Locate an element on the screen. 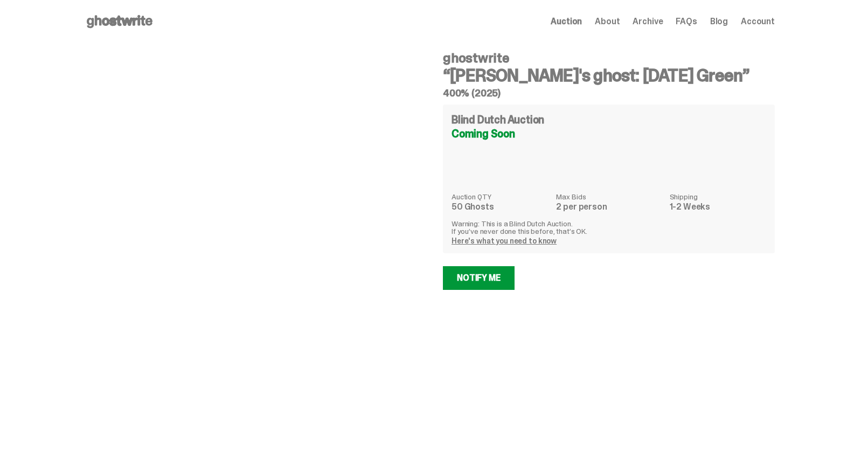 Image resolution: width=868 pixels, height=458 pixels. span: Archive is located at coordinates (647, 22).